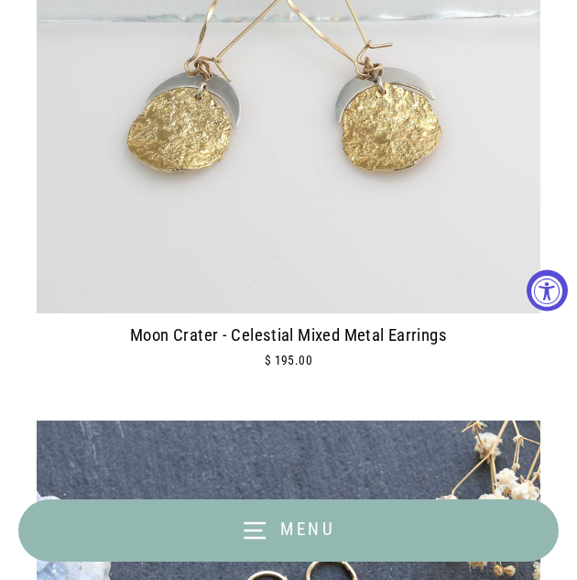 Image resolution: width=577 pixels, height=580 pixels. What do you see at coordinates (289, 360) in the screenshot?
I see `span: $ 195.00` at bounding box center [289, 360].